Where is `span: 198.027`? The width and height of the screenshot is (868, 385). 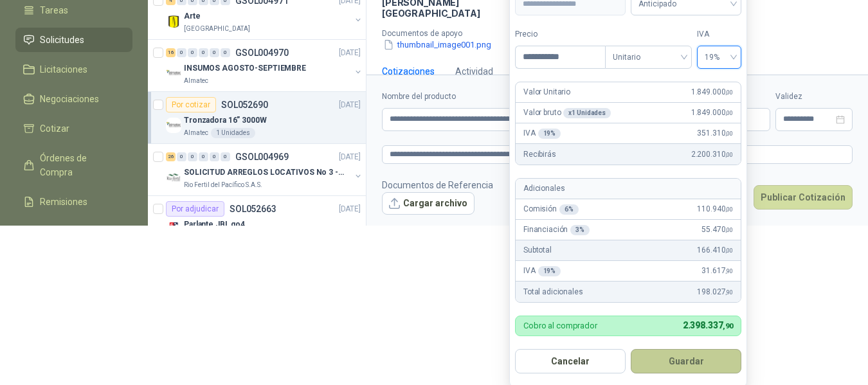
span: 198.027 is located at coordinates (715, 292).